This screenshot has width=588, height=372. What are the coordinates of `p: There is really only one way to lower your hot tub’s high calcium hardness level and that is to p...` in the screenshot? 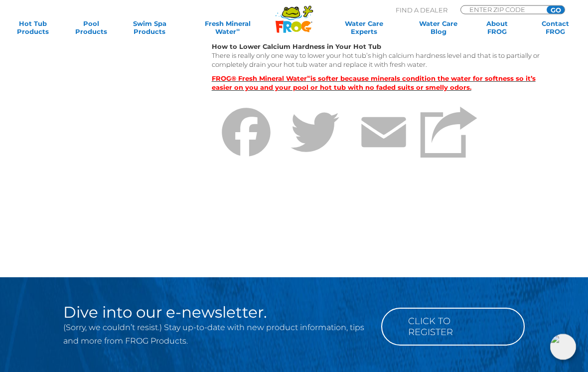 It's located at (376, 56).